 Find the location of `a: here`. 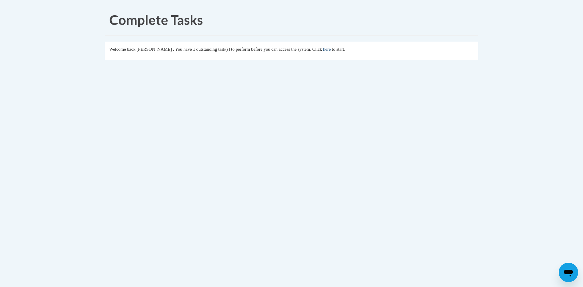

a: here is located at coordinates (327, 49).